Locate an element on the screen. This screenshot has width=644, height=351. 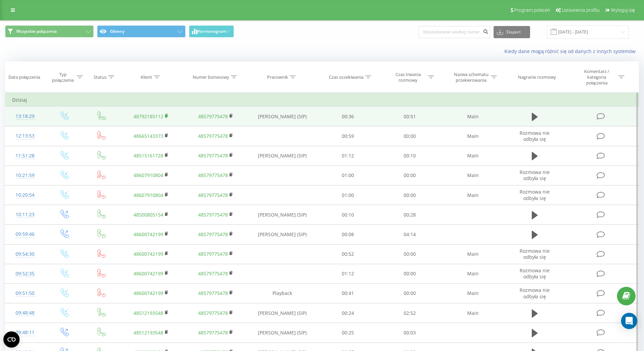
div: 10:21:59 is located at coordinates (25, 175).